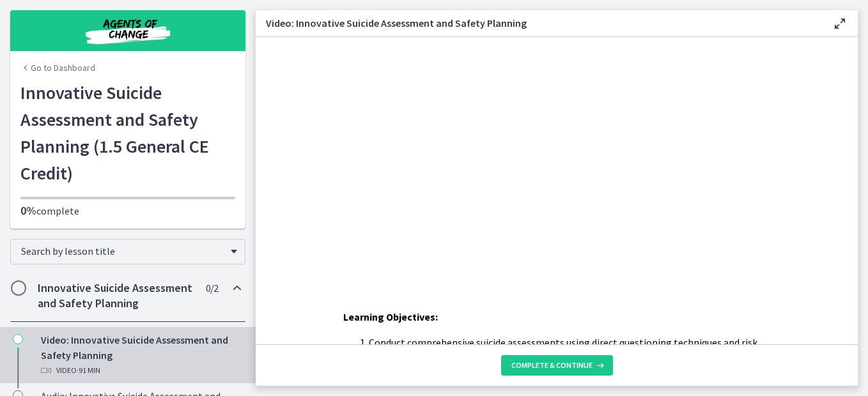 The width and height of the screenshot is (868, 396). What do you see at coordinates (212, 288) in the screenshot?
I see `span: 0 / 2` at bounding box center [212, 288].